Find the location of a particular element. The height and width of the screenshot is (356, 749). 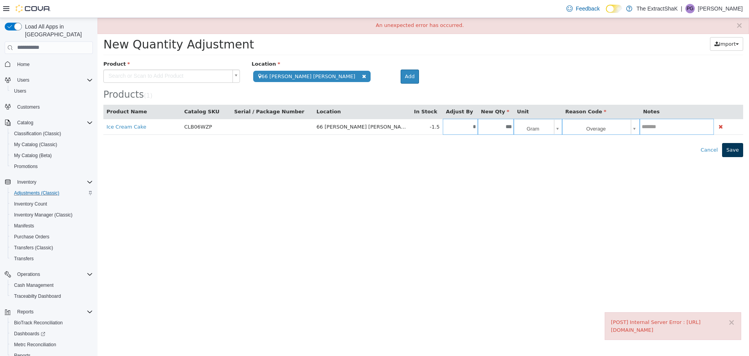

a: My Catalog (Beta) is located at coordinates (33, 155).